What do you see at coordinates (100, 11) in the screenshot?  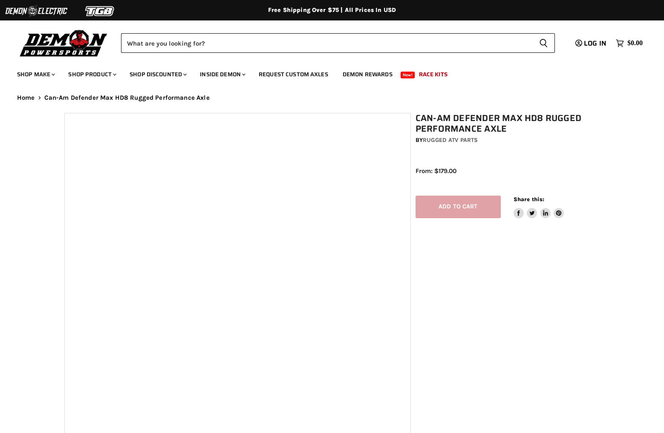 I see `img: TGB Logo 2` at bounding box center [100, 11].